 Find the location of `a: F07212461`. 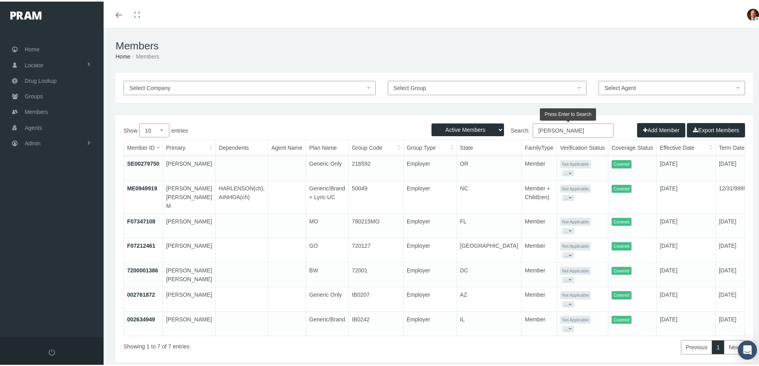

a: F07212461 is located at coordinates (141, 244).